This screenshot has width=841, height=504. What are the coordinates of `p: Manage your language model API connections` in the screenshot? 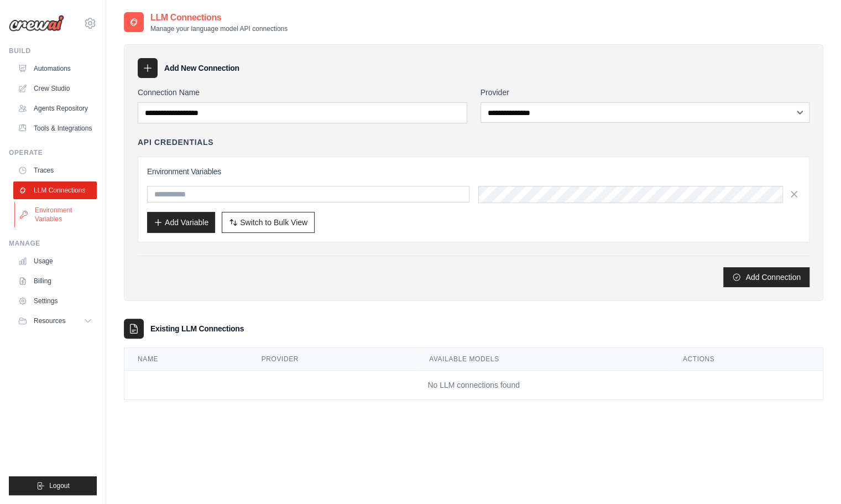 It's located at (219, 29).